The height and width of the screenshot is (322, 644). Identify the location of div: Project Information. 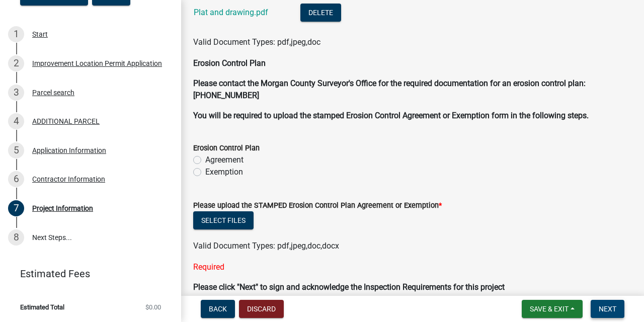
(62, 208).